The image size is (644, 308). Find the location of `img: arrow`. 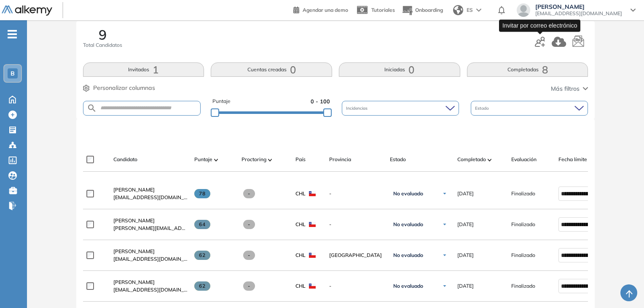

img: arrow is located at coordinates (479, 11).